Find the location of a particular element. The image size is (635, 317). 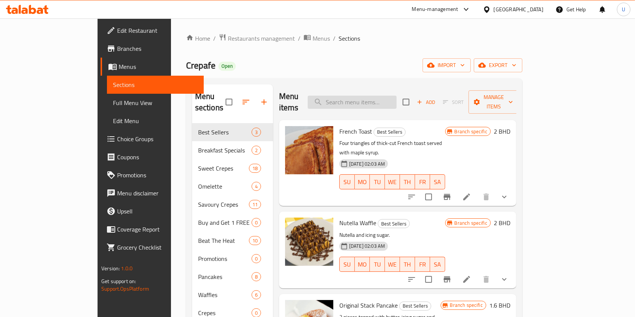

a: Grocery Checklist is located at coordinates (152, 248).